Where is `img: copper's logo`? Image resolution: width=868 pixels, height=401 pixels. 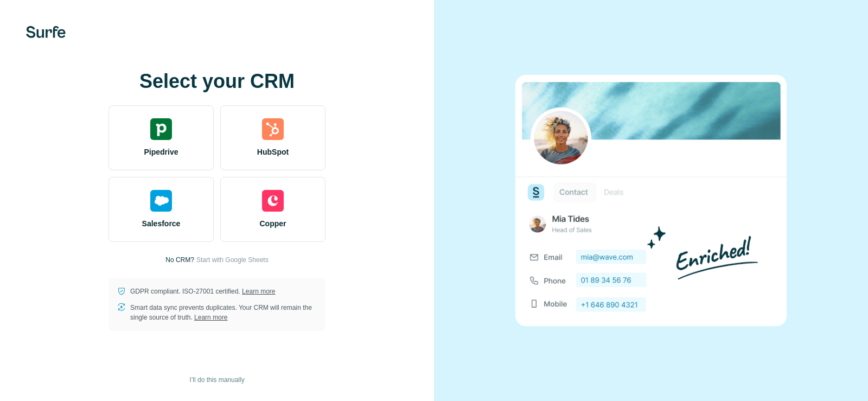
img: copper's logo is located at coordinates (273, 200).